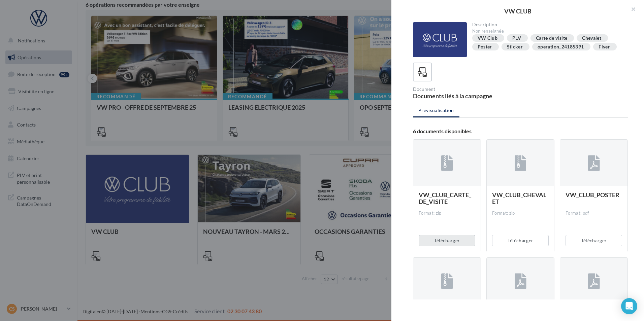 The image size is (644, 321). I want to click on div: Non renseignée, so click(547, 31).